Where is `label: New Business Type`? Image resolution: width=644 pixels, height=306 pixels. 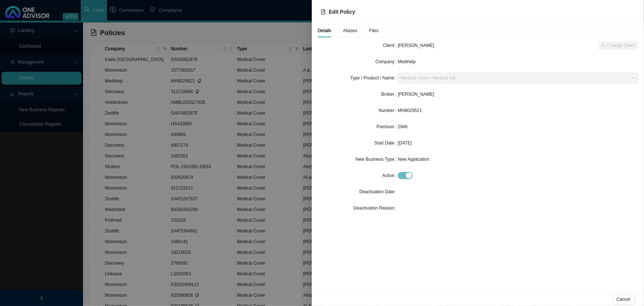 label: New Business Type is located at coordinates (377, 159).